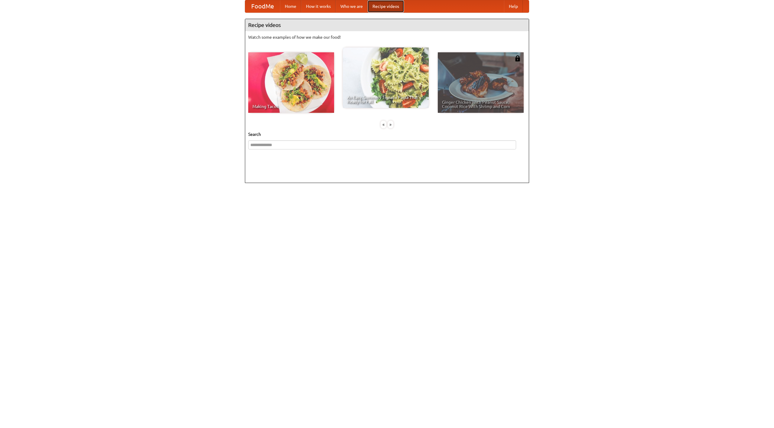 The height and width of the screenshot is (428, 774). Describe the element at coordinates (262, 6) in the screenshot. I see `a: FoodMe` at that location.